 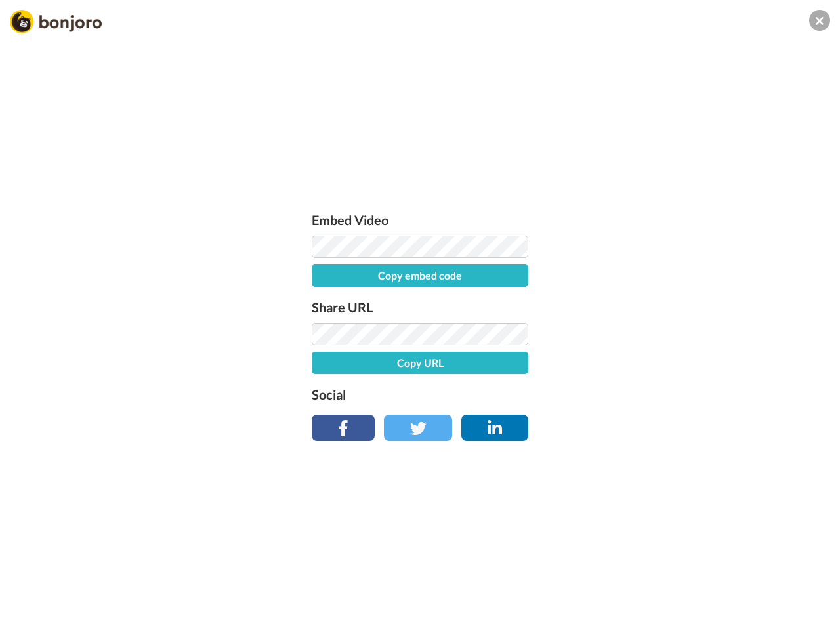 What do you see at coordinates (420, 307) in the screenshot?
I see `label: Share URL` at bounding box center [420, 307].